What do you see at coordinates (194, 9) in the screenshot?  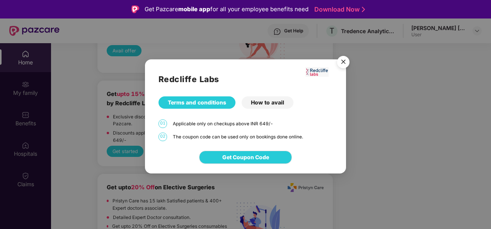 I see `strong: mobile app` at bounding box center [194, 9].